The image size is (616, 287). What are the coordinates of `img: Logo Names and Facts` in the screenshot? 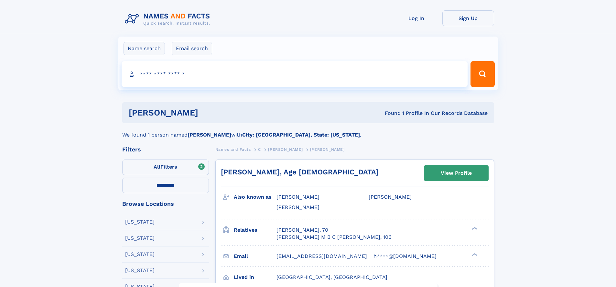 It's located at (169, 19).